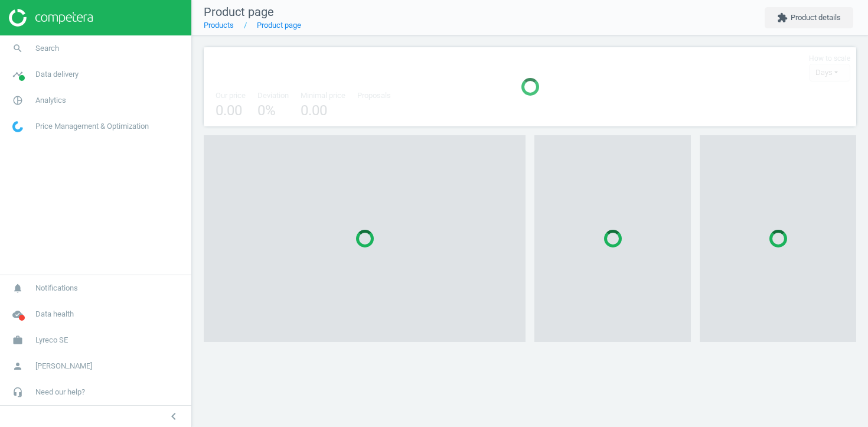 The height and width of the screenshot is (427, 868). What do you see at coordinates (18, 392) in the screenshot?
I see `i: headset_mic` at bounding box center [18, 392].